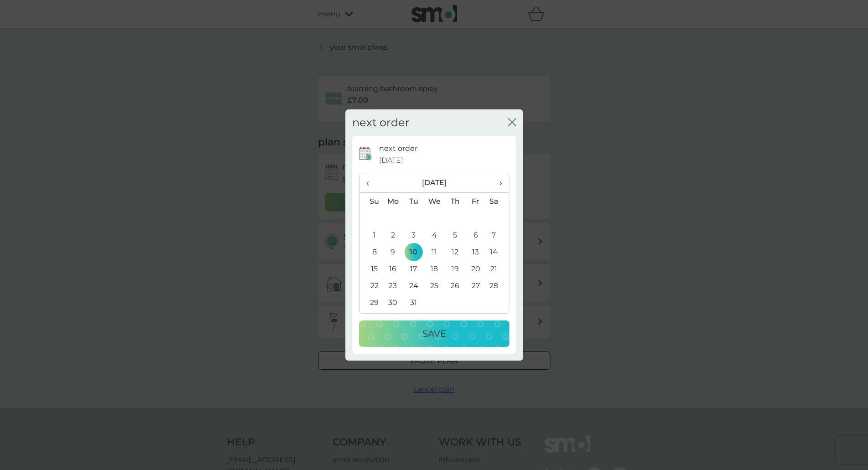 The height and width of the screenshot is (470, 868). What do you see at coordinates (454, 251) in the screenshot?
I see `td: 12` at bounding box center [454, 251].